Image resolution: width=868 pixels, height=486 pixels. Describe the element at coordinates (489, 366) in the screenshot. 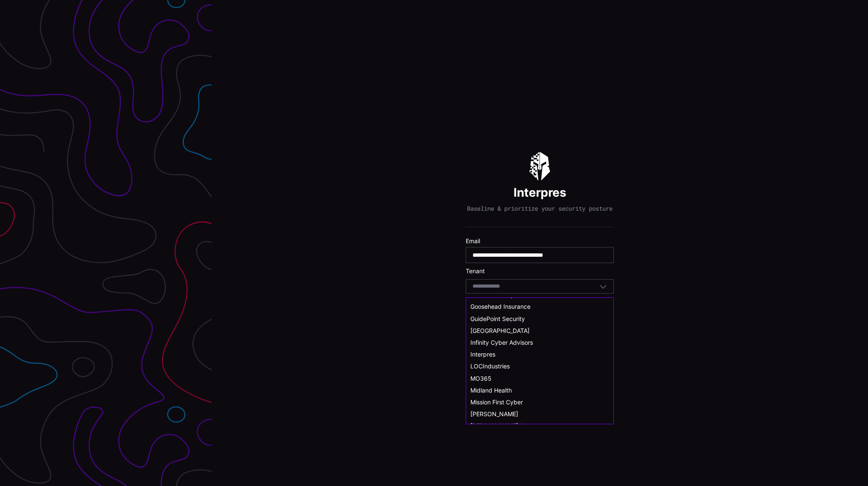

I see `span: LOCIndustries` at that location.